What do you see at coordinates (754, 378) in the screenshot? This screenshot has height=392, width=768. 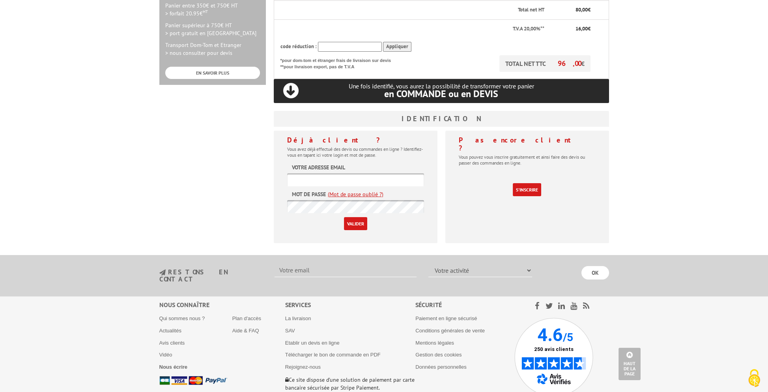 I see `button: Cookies (fenêtre modale)` at bounding box center [754, 378].